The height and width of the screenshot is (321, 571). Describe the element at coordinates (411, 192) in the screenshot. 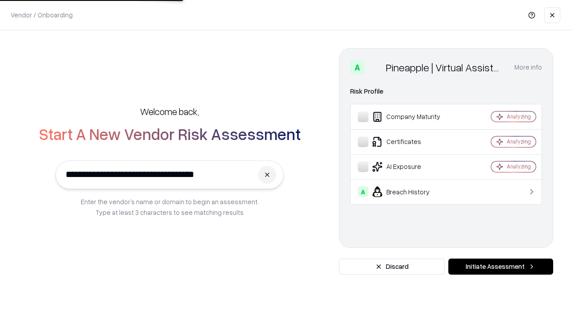

I see `div: Breach History` at that location.